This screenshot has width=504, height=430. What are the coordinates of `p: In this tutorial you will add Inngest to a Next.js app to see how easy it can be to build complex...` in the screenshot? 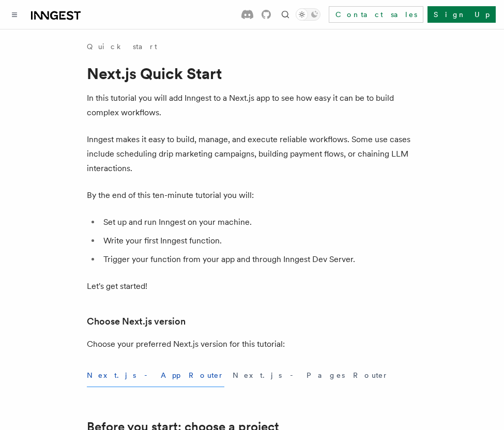 It's located at (252, 106).